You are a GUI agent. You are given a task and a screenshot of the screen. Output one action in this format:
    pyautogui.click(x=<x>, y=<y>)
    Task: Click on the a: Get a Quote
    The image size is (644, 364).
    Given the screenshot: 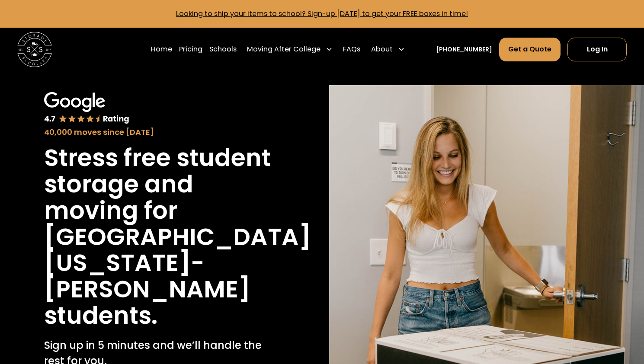 What is the action you would take?
    pyautogui.click(x=530, y=49)
    